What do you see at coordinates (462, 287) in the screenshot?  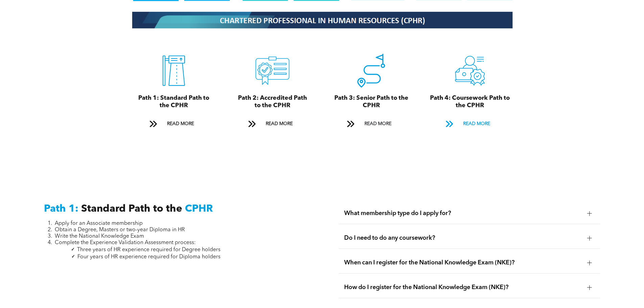 I see `span: How do I register for the National Knowledge Exam (NKE)?` at bounding box center [462, 287].